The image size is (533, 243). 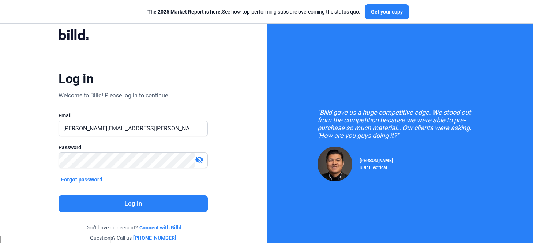 What do you see at coordinates (133, 147) in the screenshot?
I see `div: Password` at bounding box center [133, 147].